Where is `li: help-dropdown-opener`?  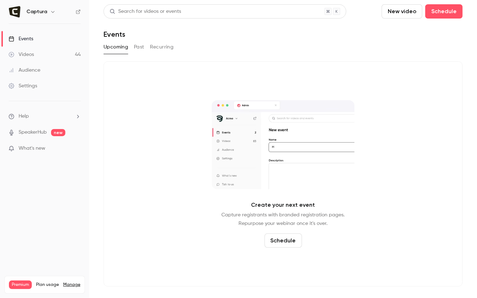 li: help-dropdown-opener is located at coordinates (45, 116).